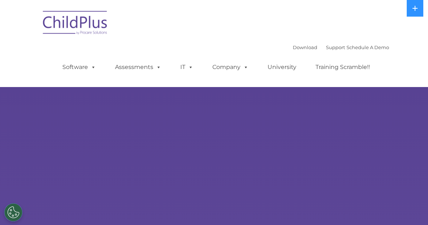 This screenshot has height=225, width=428. Describe the element at coordinates (282, 67) in the screenshot. I see `a: University` at that location.